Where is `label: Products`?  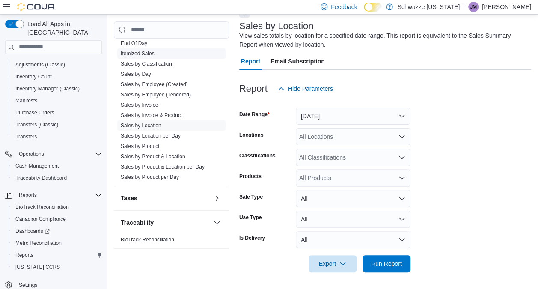
label: Products is located at coordinates (251, 176).